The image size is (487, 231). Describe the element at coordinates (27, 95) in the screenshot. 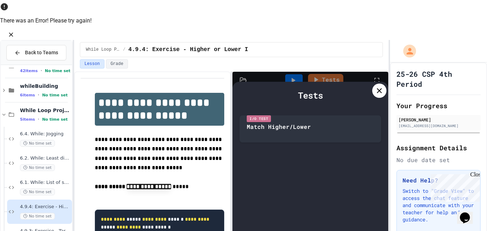

I see `span: 6 items` at that location.